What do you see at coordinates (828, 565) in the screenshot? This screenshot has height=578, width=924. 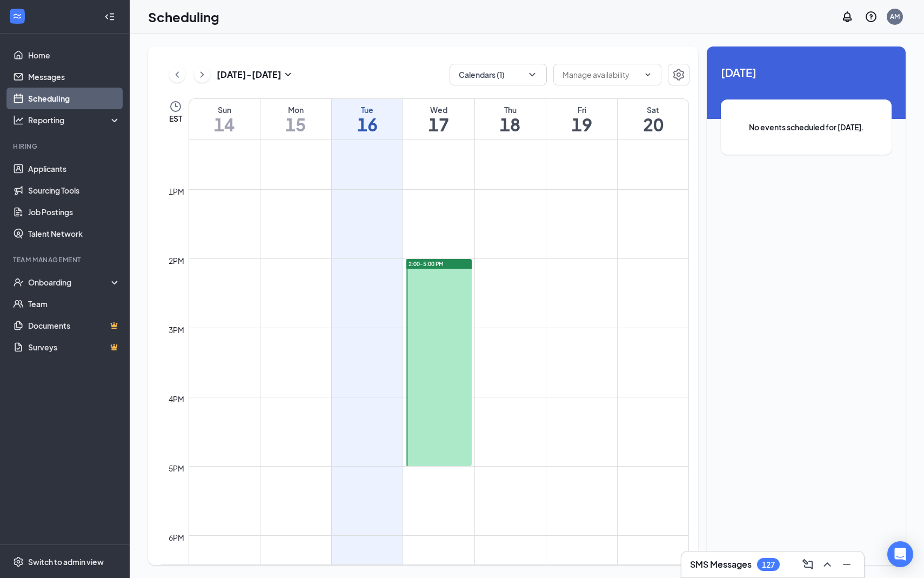 I see `button: ChevronUp` at bounding box center [828, 565].